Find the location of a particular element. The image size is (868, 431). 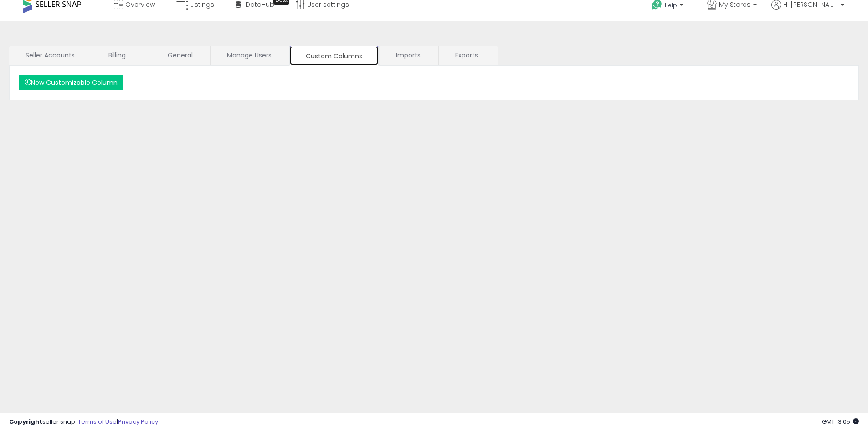

button: New Customizable Column is located at coordinates (71, 83).